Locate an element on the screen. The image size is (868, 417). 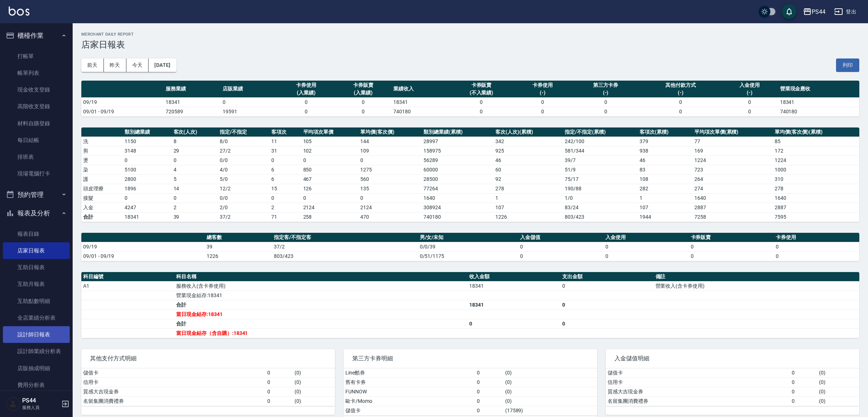
td: 舊有卡券 is located at coordinates (409, 382).